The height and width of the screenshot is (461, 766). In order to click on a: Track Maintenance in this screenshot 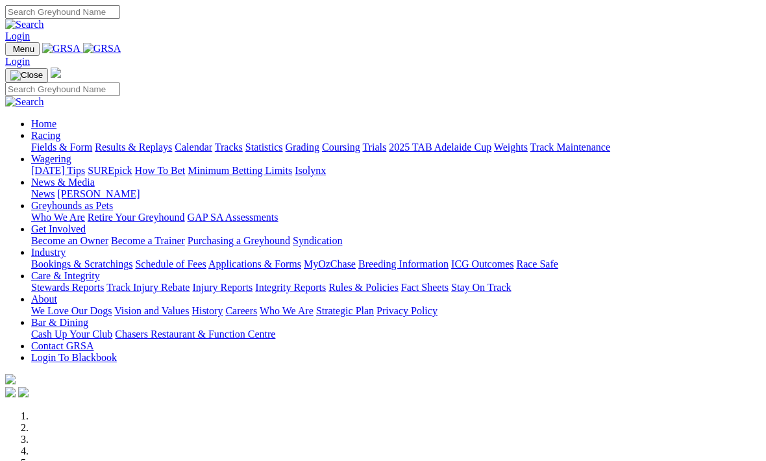, I will do `click(570, 147)`.